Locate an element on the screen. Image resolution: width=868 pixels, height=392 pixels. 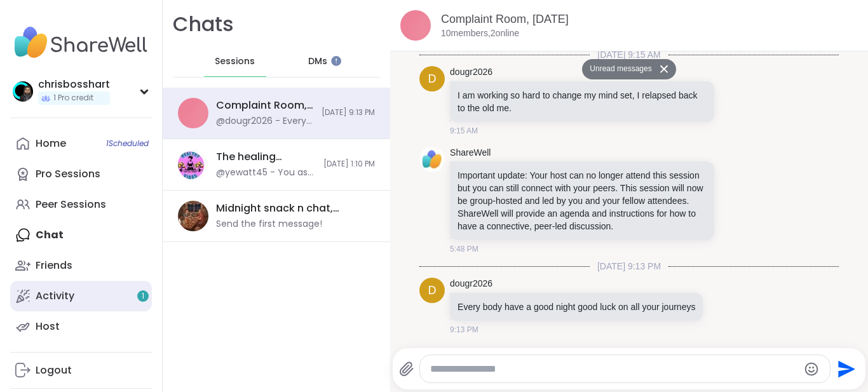
span: DMs is located at coordinates (318, 62).